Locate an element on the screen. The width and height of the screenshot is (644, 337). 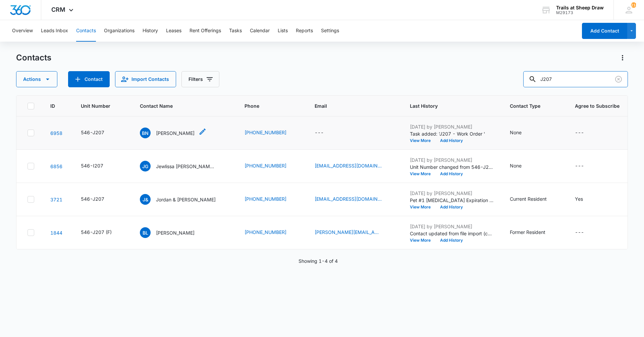
p: Task added: 'J207 - Work Order ' is located at coordinates (452, 134).